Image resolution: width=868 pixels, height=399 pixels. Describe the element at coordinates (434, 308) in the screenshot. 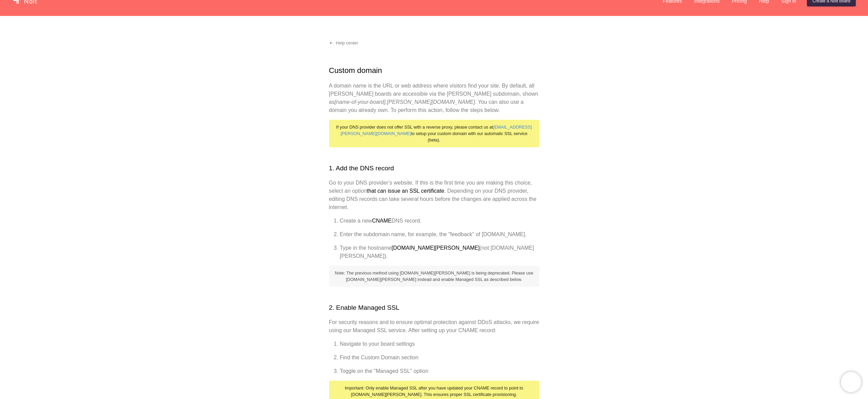

I see `h2: 2. Enable Managed SSL` at that location.